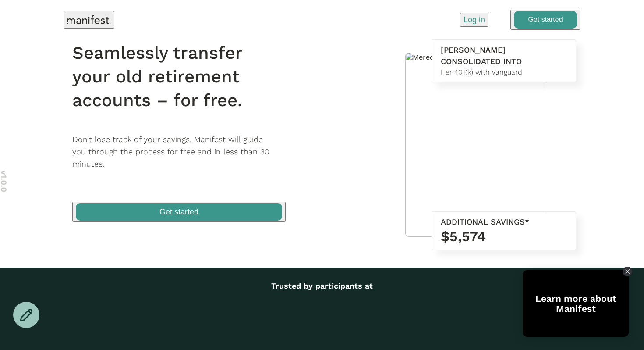 This screenshot has width=644, height=350. What do you see at coordinates (503, 221) in the screenshot?
I see `div: ADDITIONAL SAVINGS*` at bounding box center [503, 221].